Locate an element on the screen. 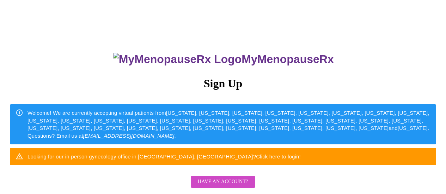  a: Click here to login! is located at coordinates (278, 156).